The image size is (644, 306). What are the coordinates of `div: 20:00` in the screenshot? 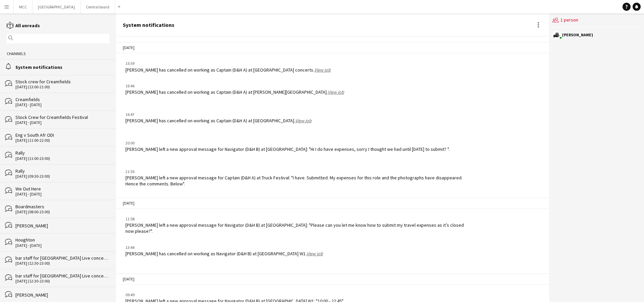 It's located at (288, 143).